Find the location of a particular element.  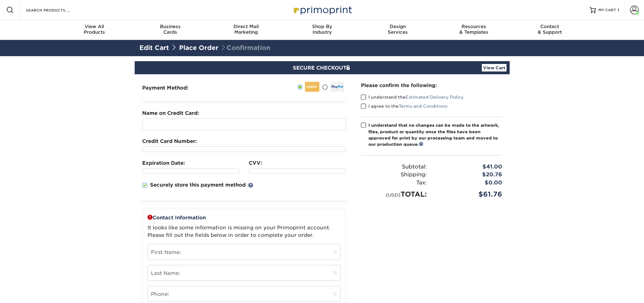

span: Design is located at coordinates (398, 27).